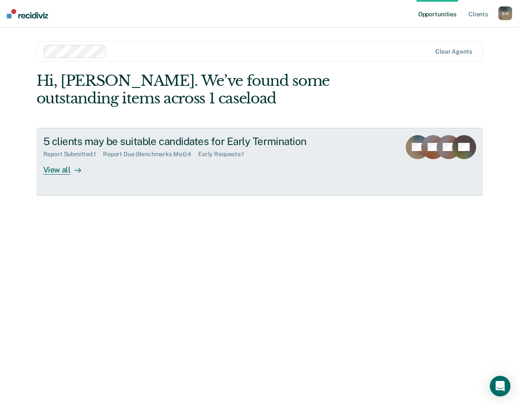 The height and width of the screenshot is (405, 519). Describe the element at coordinates (150, 154) in the screenshot. I see `div: Report Due (Benchmarks Met) : 4` at that location.